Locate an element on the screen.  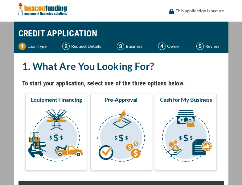
img: Step 4 is located at coordinates (162, 46).